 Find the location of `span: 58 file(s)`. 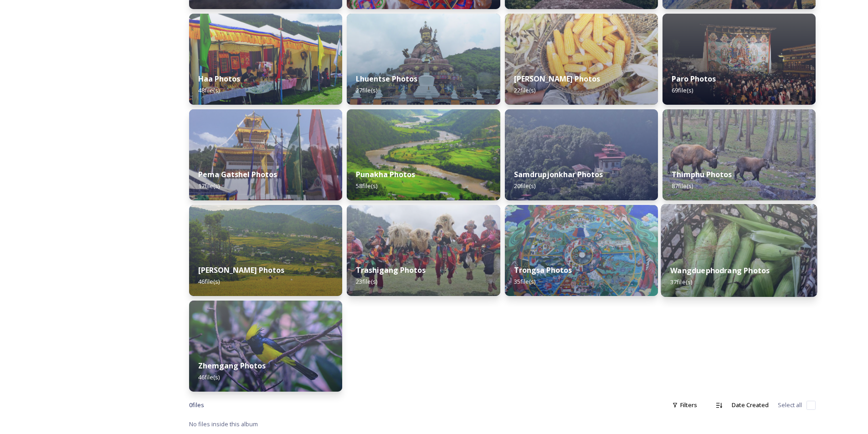

span: 58 file(s) is located at coordinates (366, 186).